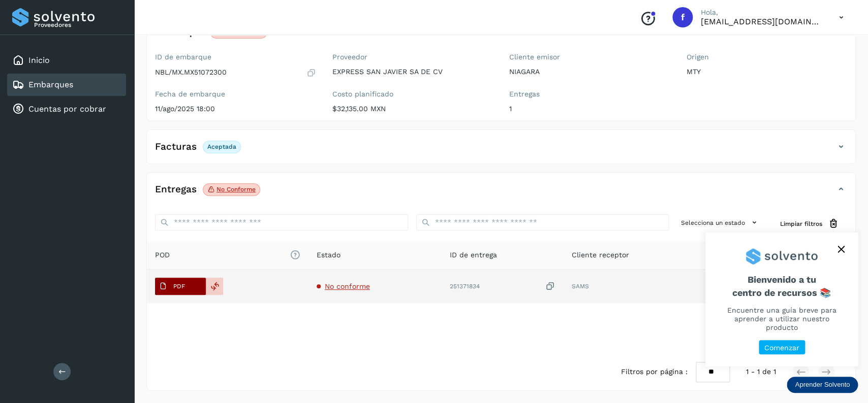 This screenshot has height=403, width=868. Describe the element at coordinates (767, 57) in the screenshot. I see `label: Origen` at that location.